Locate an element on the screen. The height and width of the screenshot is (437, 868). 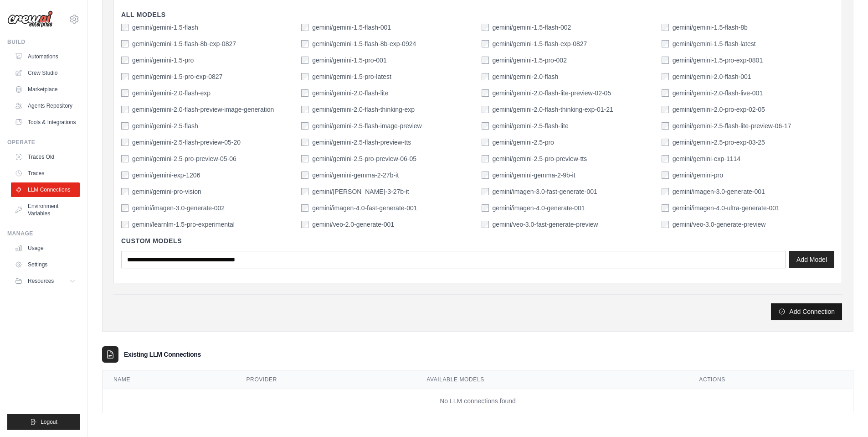
input: gemini/learnlm-1.5-pro-experimental is located at coordinates (125, 224).